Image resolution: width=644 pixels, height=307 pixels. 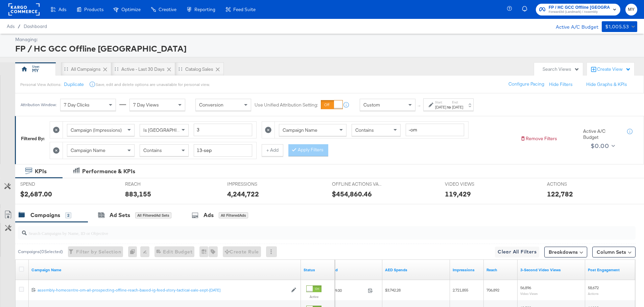 I want to click on div: Save, edit and delete options are unavailable for personal view., so click(x=152, y=85).